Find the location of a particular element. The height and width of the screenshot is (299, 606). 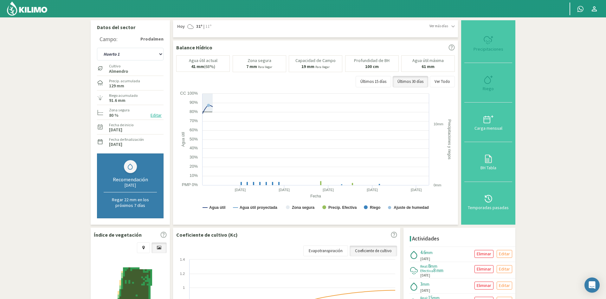

p: Balance Hídrico is located at coordinates (194, 48).